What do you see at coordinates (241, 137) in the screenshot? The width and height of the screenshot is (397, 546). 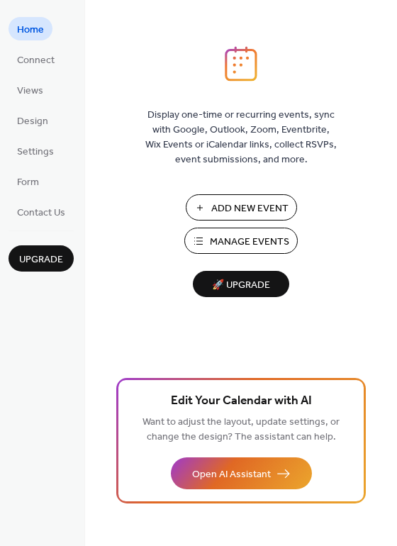 I see `span: Display one-time or recurring events, sync with Google, Outlook, Zoom, Eventbrite, Wix Events or ...` at bounding box center [241, 137].